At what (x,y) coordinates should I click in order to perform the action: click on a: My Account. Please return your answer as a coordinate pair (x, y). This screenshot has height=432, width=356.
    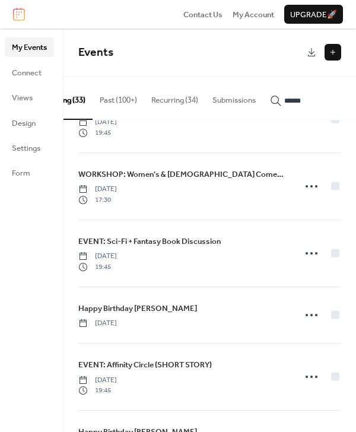
    Looking at the image, I should click on (253, 14).